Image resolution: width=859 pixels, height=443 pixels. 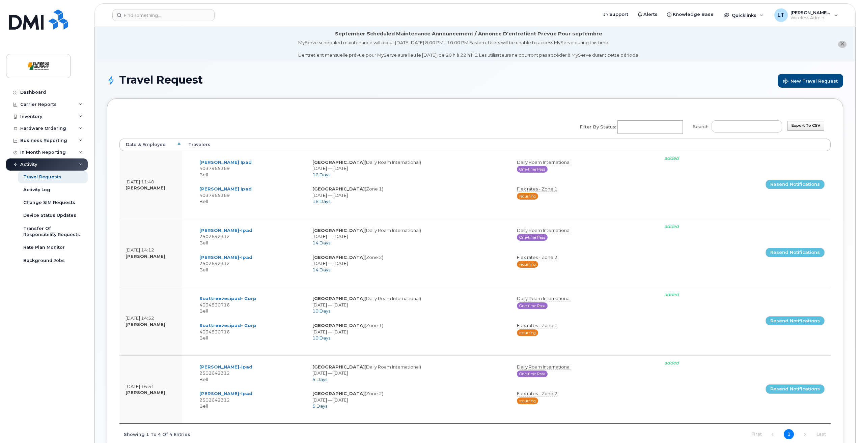 What do you see at coordinates (469, 34) in the screenshot?
I see `div: September Scheduled Maintenance Announcement / Annonce D'entretient Prévue Pour septembre` at bounding box center [469, 34].